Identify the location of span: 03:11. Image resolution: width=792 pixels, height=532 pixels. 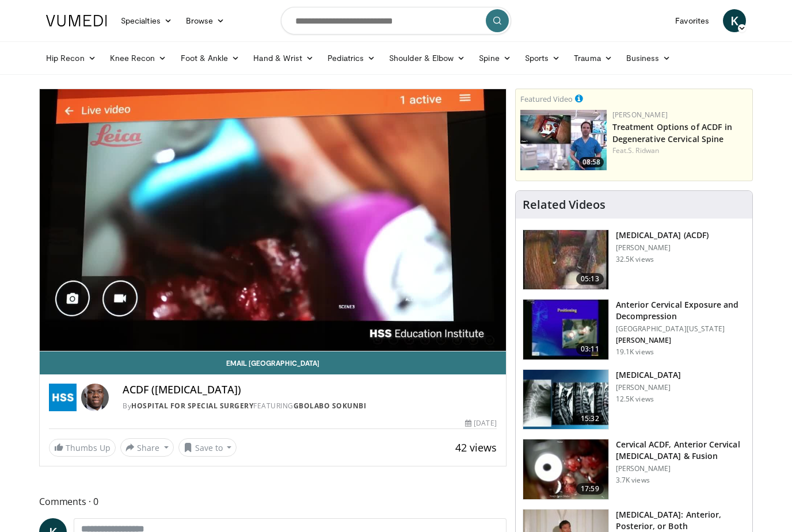
(591, 349).